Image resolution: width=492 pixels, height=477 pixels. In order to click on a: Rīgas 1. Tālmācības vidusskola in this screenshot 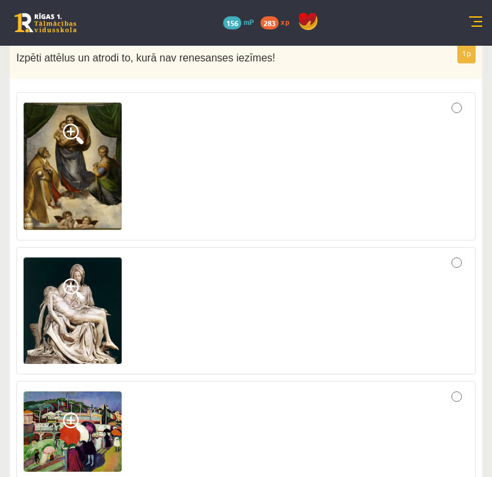, I will do `click(45, 23)`.